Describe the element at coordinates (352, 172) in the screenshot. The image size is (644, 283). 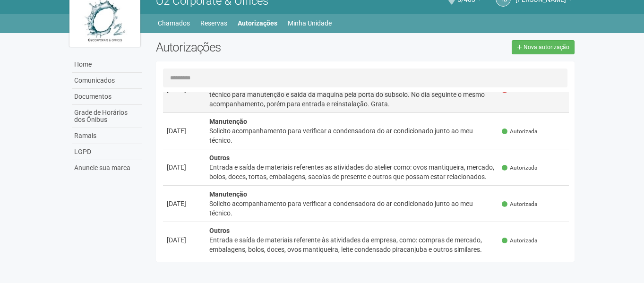
I see `div: Entrada e saída de materiais referentes as atividades do atelier como: ovos mantiqueira, mercado,...` at that location.